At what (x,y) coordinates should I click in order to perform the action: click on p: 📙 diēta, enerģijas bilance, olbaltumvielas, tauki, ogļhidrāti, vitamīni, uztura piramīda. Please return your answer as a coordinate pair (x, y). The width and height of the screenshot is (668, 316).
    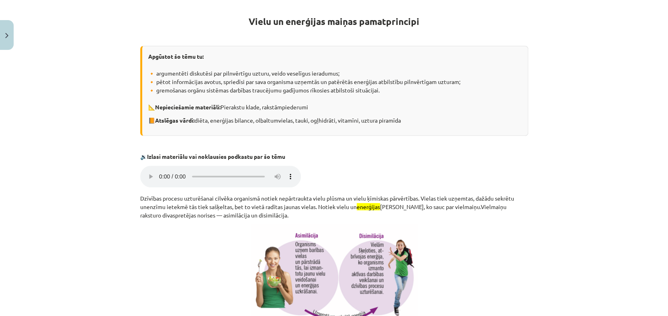
    Looking at the image, I should click on (335, 120).